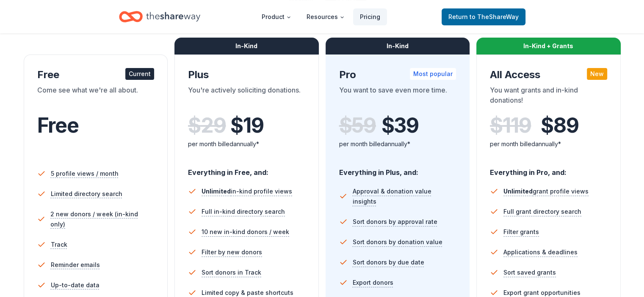 The height and width of the screenshot is (297, 644). Describe the element at coordinates (484, 17) in the screenshot. I see `a: Returnto TheShareWay` at that location.